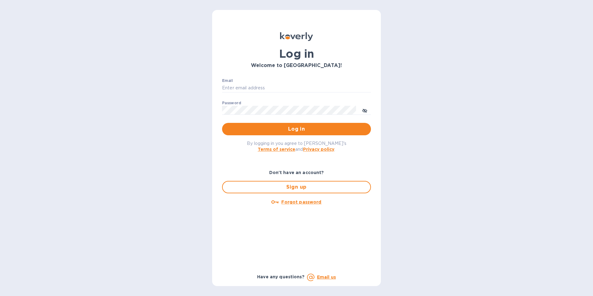  Describe the element at coordinates (296, 129) in the screenshot. I see `button: Log in` at that location.